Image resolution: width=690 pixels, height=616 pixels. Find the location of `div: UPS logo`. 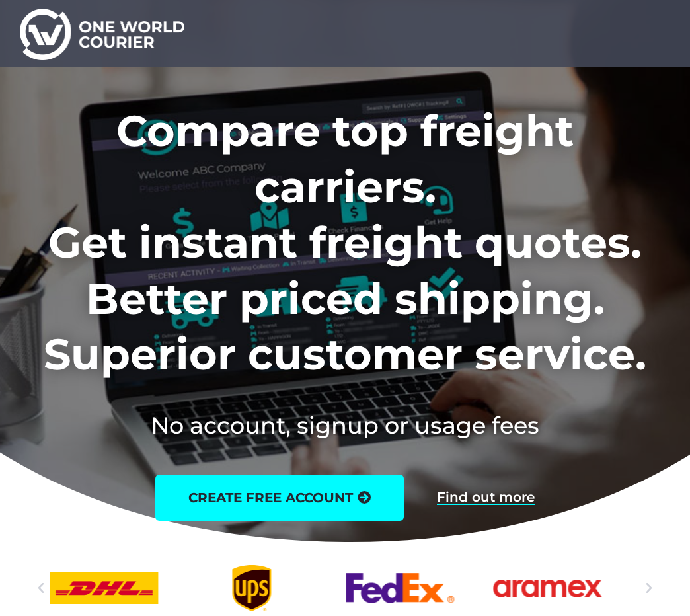

div: UPS logo is located at coordinates (252, 588).